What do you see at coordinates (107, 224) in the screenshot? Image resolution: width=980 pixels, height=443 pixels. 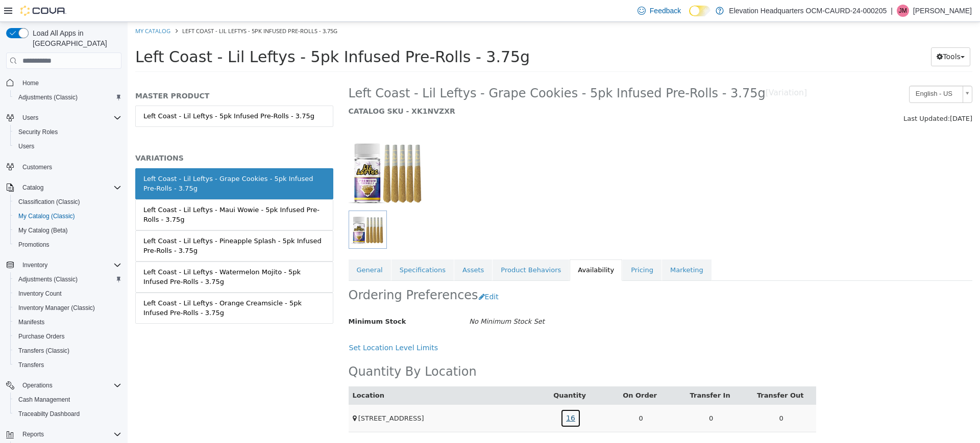 I see `div: Left Coast - Lil Leftys - Pineapple Splash - 5pk Infused Pre-Rolls - 3.75g` at bounding box center [107, 224].